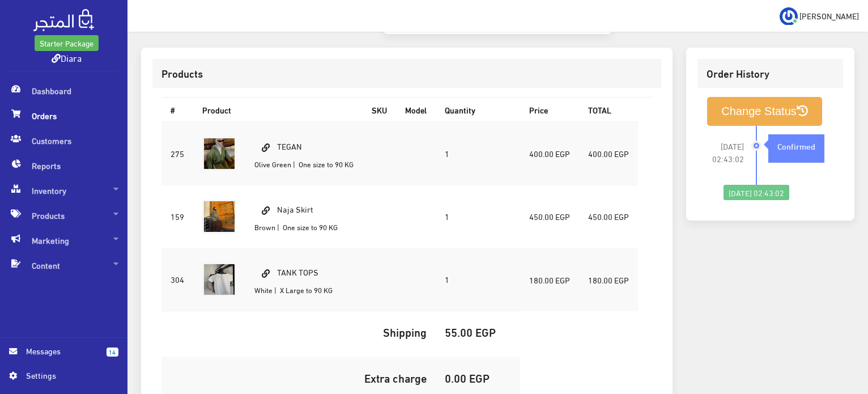 This screenshot has height=394, width=868. What do you see at coordinates (64, 265) in the screenshot?
I see `span: Content` at bounding box center [64, 265].